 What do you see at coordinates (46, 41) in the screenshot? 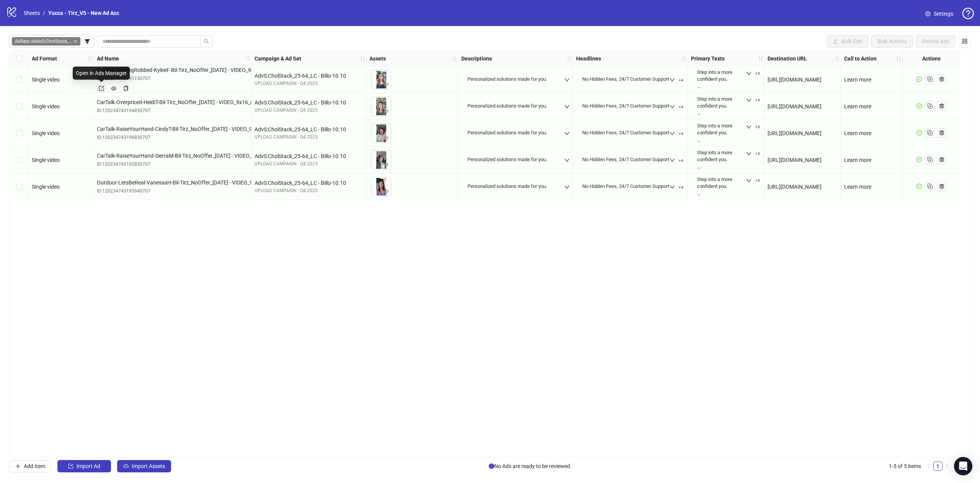
I see `span: AdSets is AdvS:CholStack_...` at bounding box center [46, 41].